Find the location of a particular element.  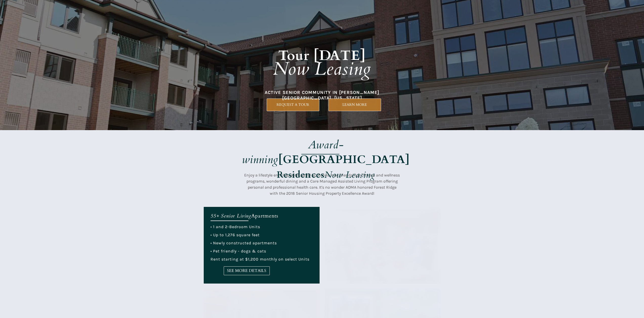

span: • Pet friendly - dogs & cats is located at coordinates (238, 251).